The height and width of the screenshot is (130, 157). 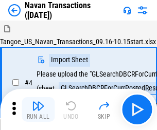 I want to click on img: Support, so click(x=127, y=10).